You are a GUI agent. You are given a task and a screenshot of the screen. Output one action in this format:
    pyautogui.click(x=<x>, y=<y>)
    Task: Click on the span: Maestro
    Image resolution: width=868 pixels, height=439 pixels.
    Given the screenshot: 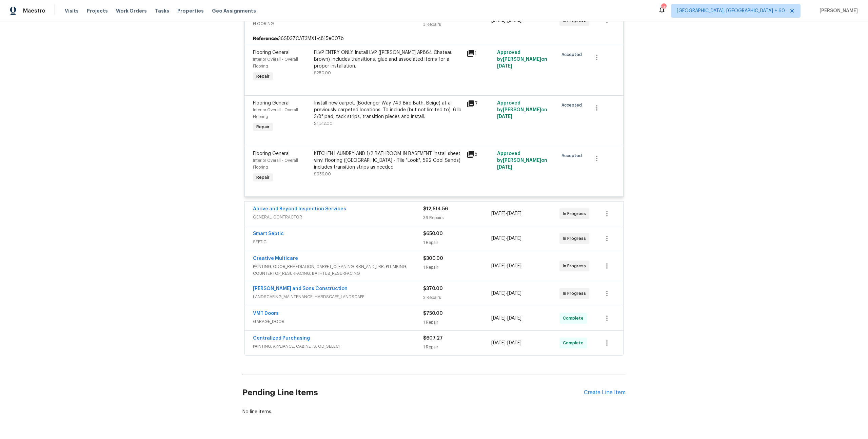 What is the action you would take?
    pyautogui.click(x=34, y=11)
    